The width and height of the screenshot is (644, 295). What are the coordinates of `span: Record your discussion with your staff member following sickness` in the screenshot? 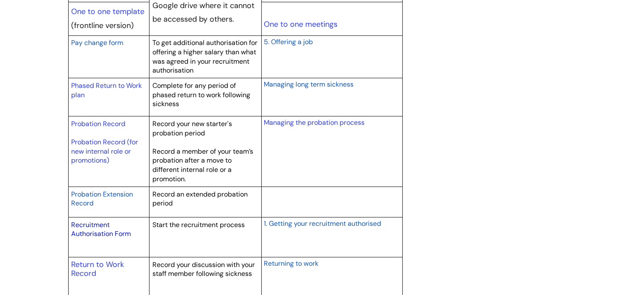 It's located at (204, 269).